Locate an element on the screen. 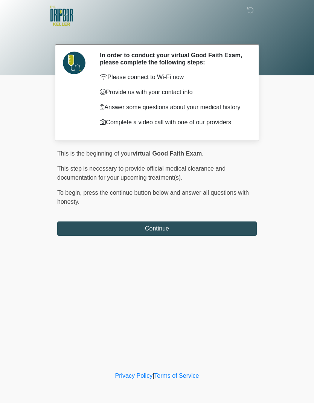  h2: In order to conduct your virtual Good Faith Exam, please complete the following steps: is located at coordinates (172, 59).